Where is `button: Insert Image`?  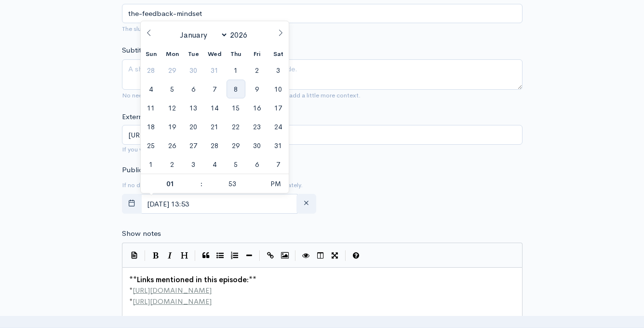 button: Insert Image is located at coordinates (284, 255).